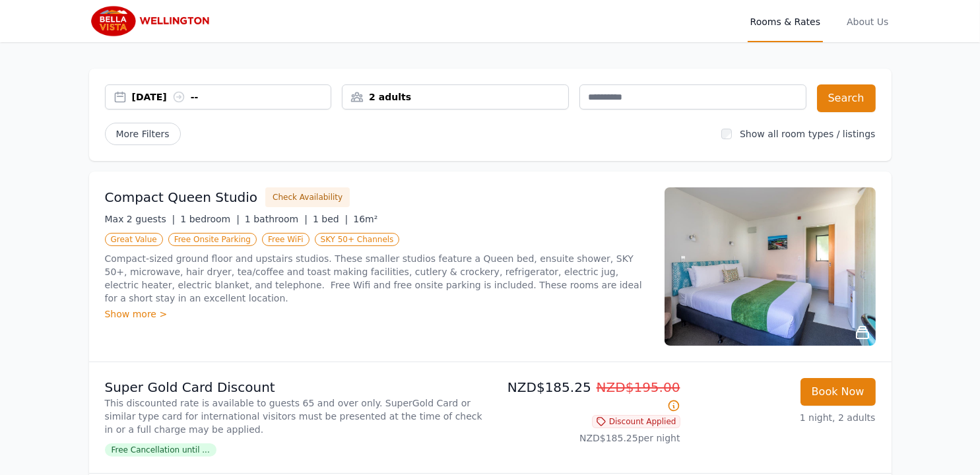  I want to click on p: NZD$185.25, so click(588, 397).